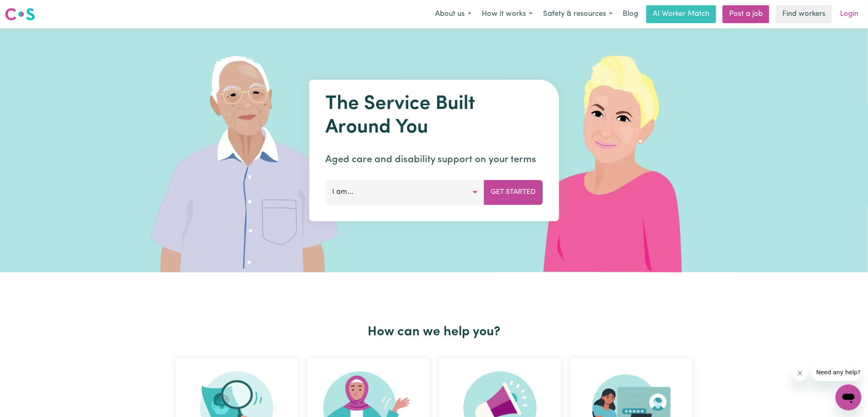 Image resolution: width=868 pixels, height=417 pixels. Describe the element at coordinates (804, 14) in the screenshot. I see `a: Find workers` at that location.